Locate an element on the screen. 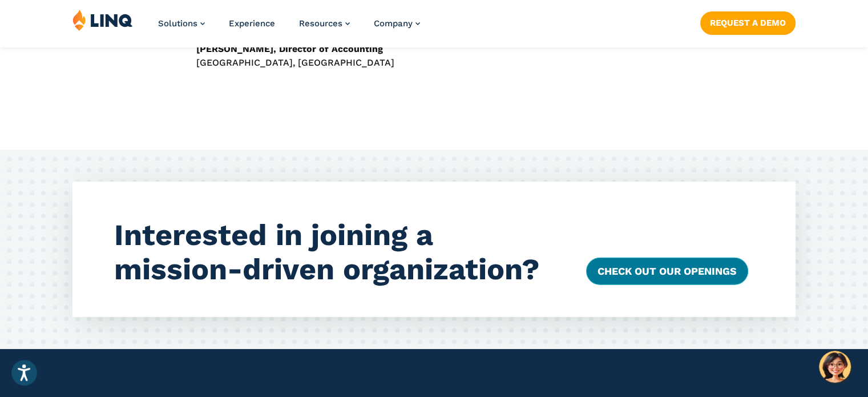 Image resolution: width=868 pixels, height=397 pixels. span: Solutions is located at coordinates (177, 23).